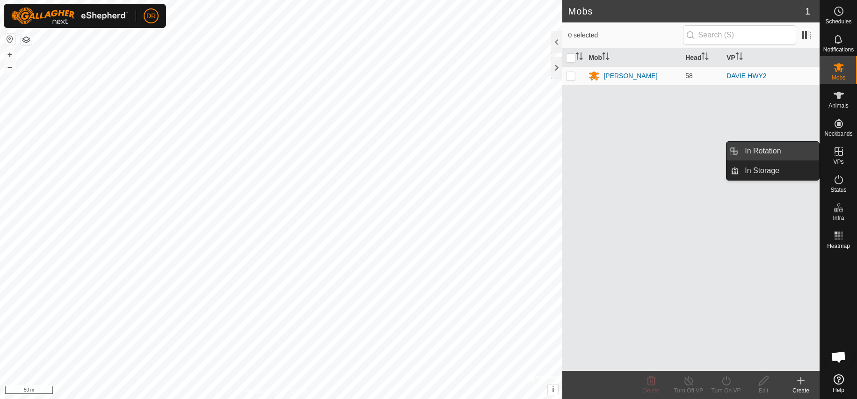 This screenshot has width=857, height=399. What do you see at coordinates (553, 390) in the screenshot?
I see `button: i` at bounding box center [553, 390].